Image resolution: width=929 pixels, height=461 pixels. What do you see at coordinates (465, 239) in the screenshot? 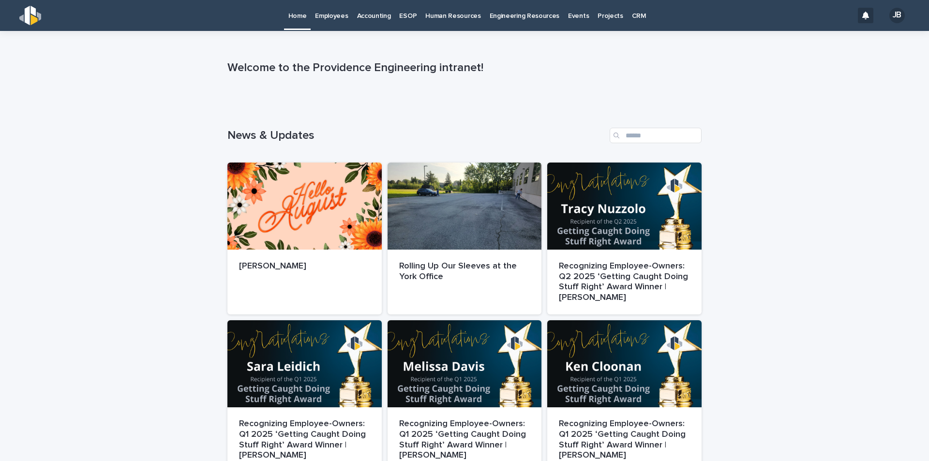
I see `a: Rolling Up Our Sleeves at the York Office` at bounding box center [465, 239].